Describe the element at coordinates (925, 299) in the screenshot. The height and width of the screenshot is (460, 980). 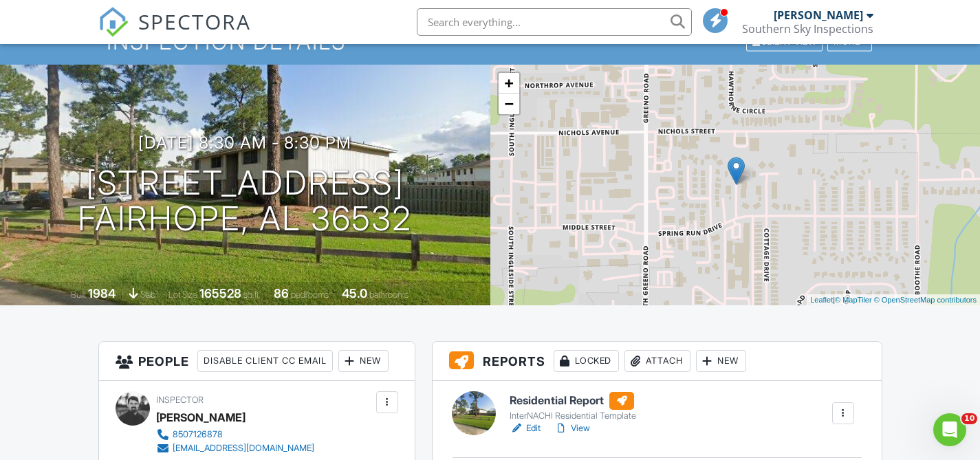
I see `a: © OpenStreetMap contributors` at that location.